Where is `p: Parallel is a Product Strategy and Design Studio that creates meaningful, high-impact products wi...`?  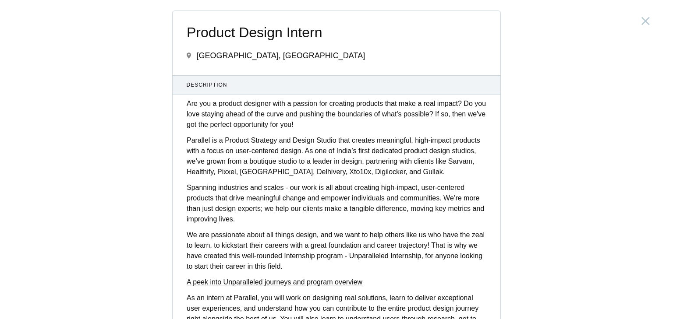 p: Parallel is a Product Strategy and Design Studio that creates meaningful, high-impact products wi... is located at coordinates (336, 156).